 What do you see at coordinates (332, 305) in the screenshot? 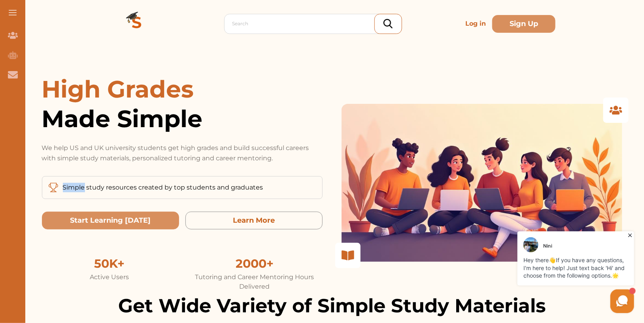
I see `h2: Get Wide Variety of Simple Study Materials` at bounding box center [332, 305].